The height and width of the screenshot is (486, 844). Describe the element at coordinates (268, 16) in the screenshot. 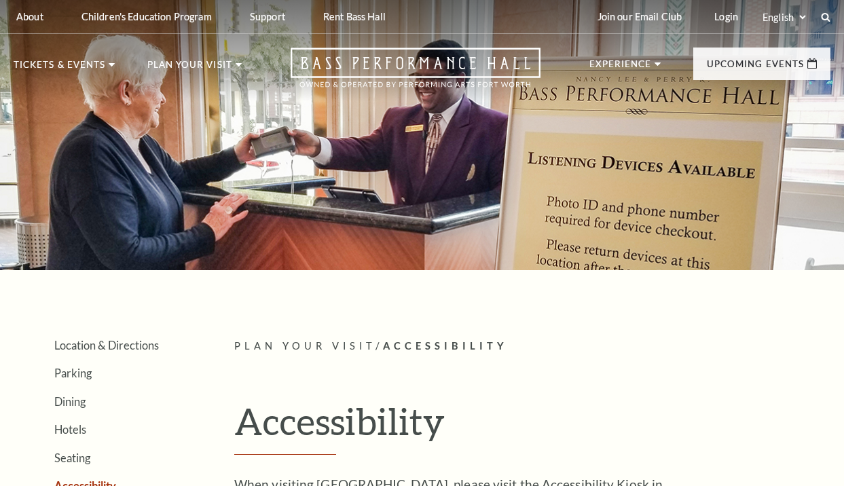

I see `p: Support` at that location.